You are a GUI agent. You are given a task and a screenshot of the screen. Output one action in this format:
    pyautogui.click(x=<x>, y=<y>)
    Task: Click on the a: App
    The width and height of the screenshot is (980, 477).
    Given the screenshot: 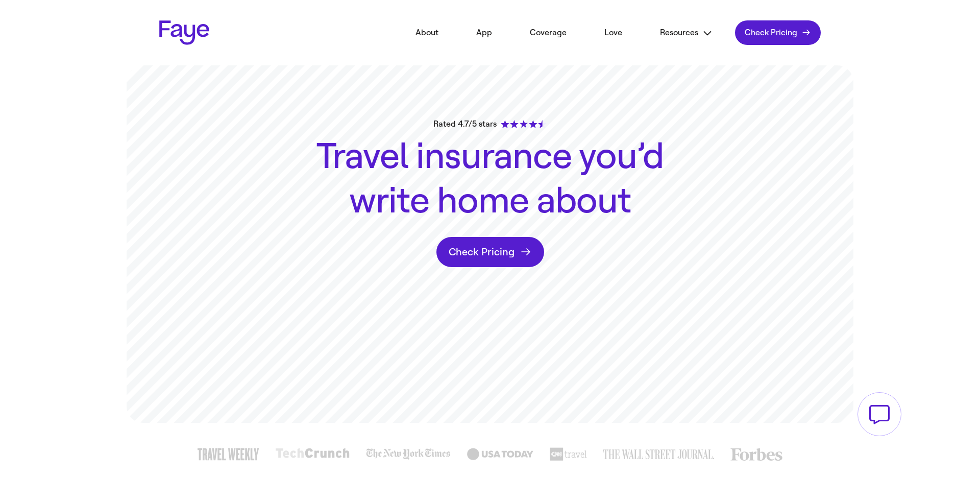 What is the action you would take?
    pyautogui.click(x=483, y=32)
    